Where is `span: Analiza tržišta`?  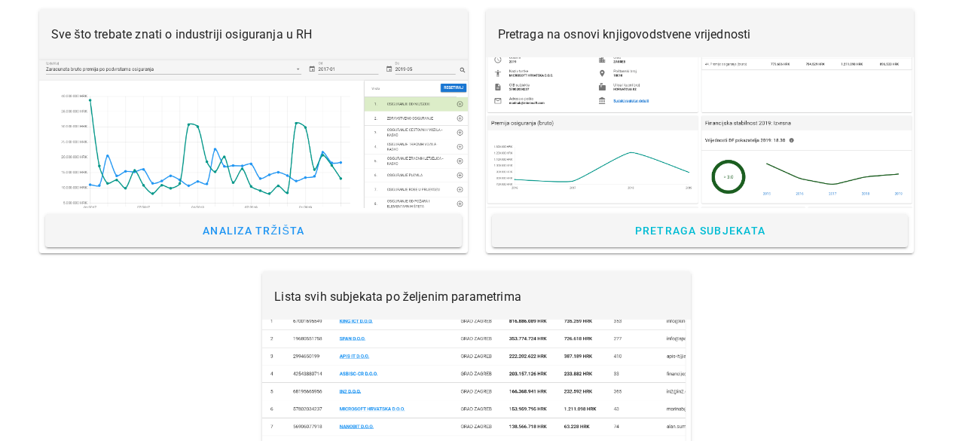
span: Analiza tržišta is located at coordinates (253, 230).